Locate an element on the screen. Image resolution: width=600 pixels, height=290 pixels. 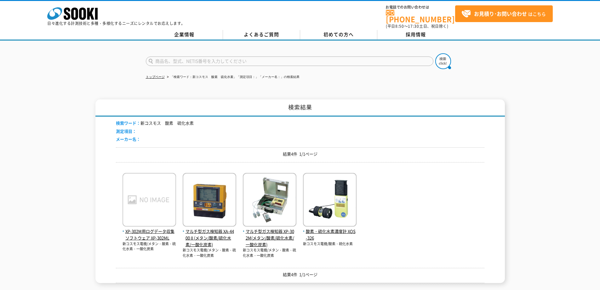
span: XP-302M用ログデータ収集ソフトウェア XP-302ML is located at coordinates (149, 234).